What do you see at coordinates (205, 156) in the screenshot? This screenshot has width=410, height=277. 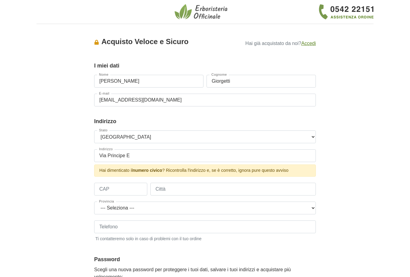 I see `input: Indirizzo` at bounding box center [205, 156].